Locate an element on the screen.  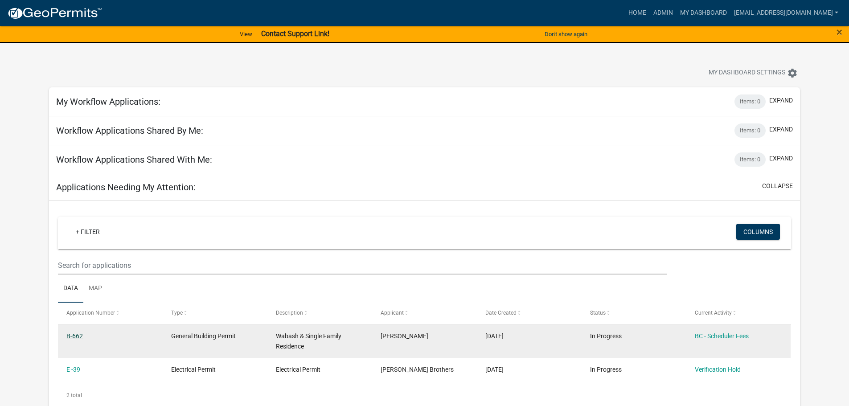
a: BC - Scheduler Fees is located at coordinates (722, 336).